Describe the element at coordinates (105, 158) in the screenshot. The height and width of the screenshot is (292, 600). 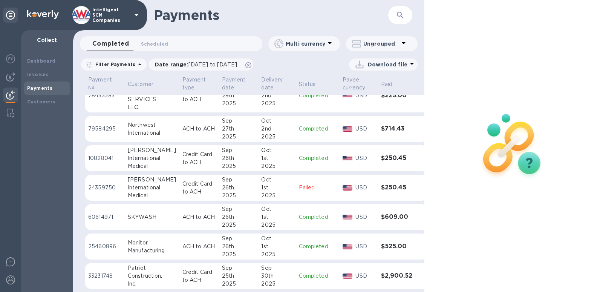
I see `p: 10828041` at that location.